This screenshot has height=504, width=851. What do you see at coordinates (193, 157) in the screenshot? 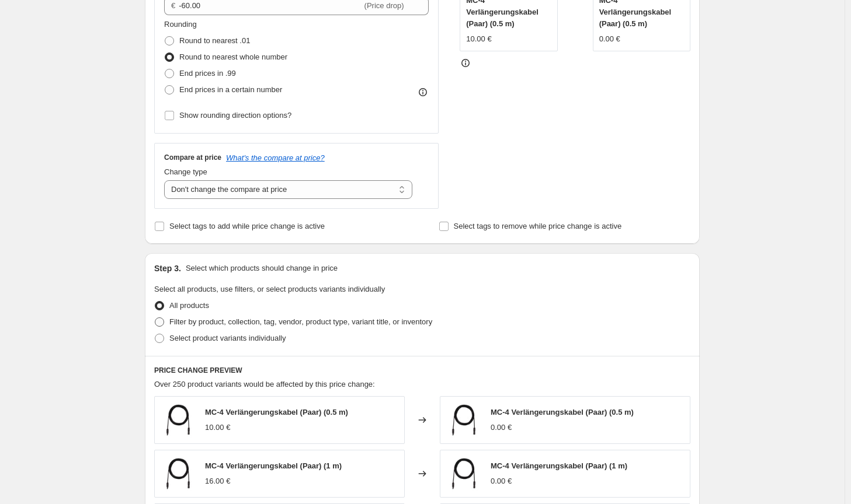
I see `h3: Compare at price` at bounding box center [193, 157].